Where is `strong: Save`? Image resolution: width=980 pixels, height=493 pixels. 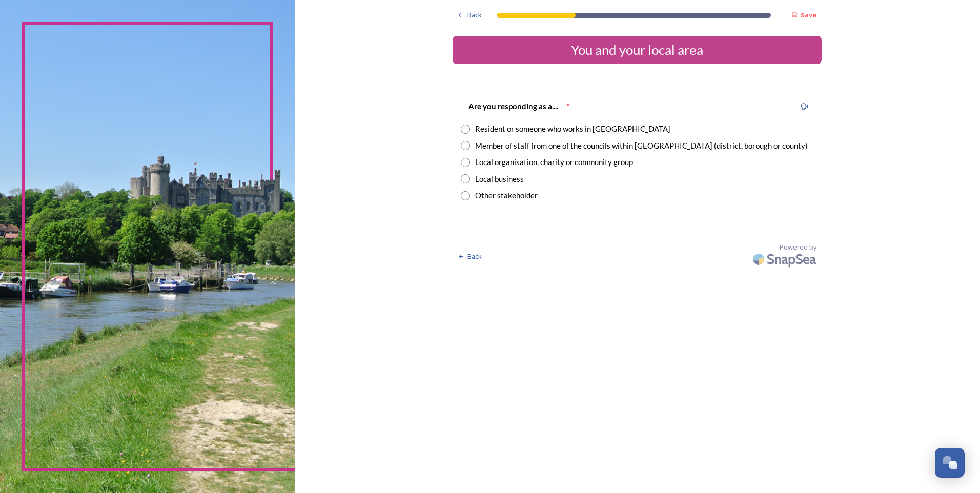
strong: Save is located at coordinates (808, 15).